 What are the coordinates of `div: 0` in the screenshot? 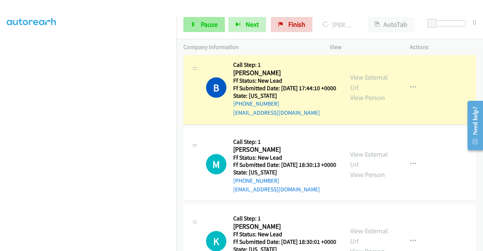 It's located at (475, 22).